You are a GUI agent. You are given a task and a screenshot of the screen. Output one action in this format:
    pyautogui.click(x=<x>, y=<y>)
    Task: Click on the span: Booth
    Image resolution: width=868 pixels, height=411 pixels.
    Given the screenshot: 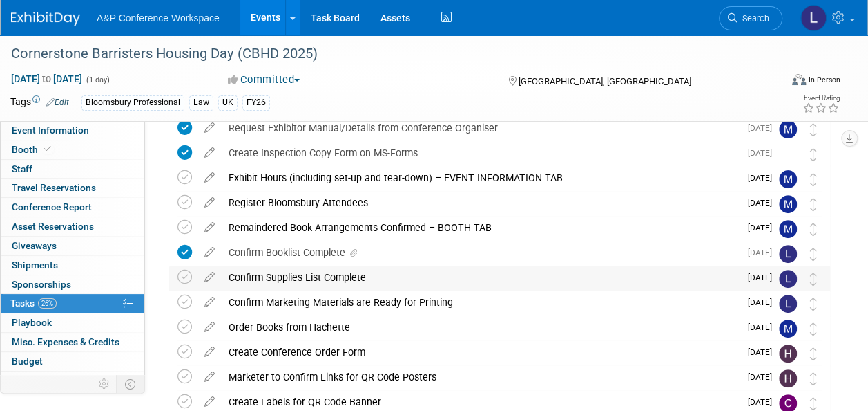 What is the action you would take?
    pyautogui.click(x=33, y=149)
    